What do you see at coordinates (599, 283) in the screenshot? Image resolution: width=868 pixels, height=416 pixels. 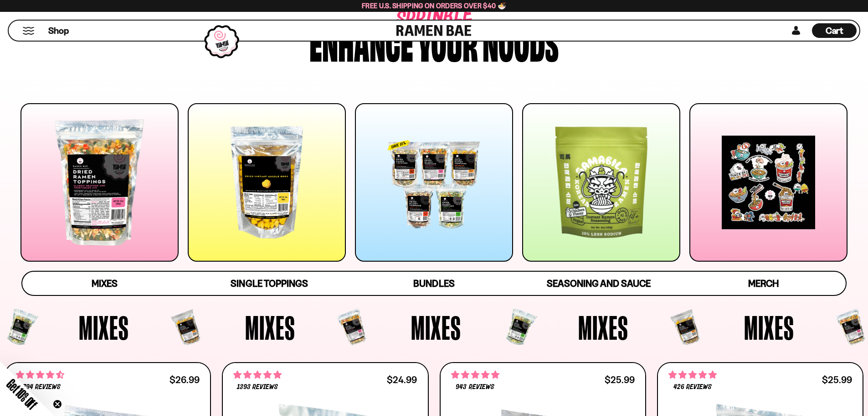 I see `a: Seasoning and Sauce` at bounding box center [599, 283].